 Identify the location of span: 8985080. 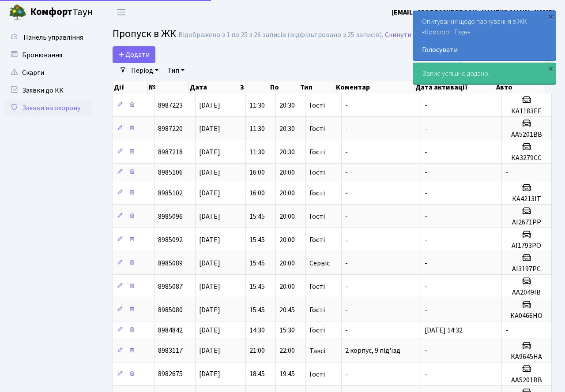
(170, 310).